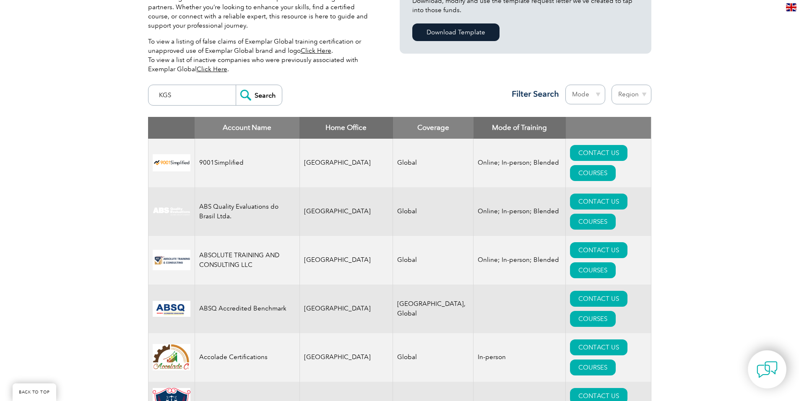 This screenshot has height=401, width=799. Describe the element at coordinates (247, 309) in the screenshot. I see `td: ABSQ Accredited Benchmark` at that location.